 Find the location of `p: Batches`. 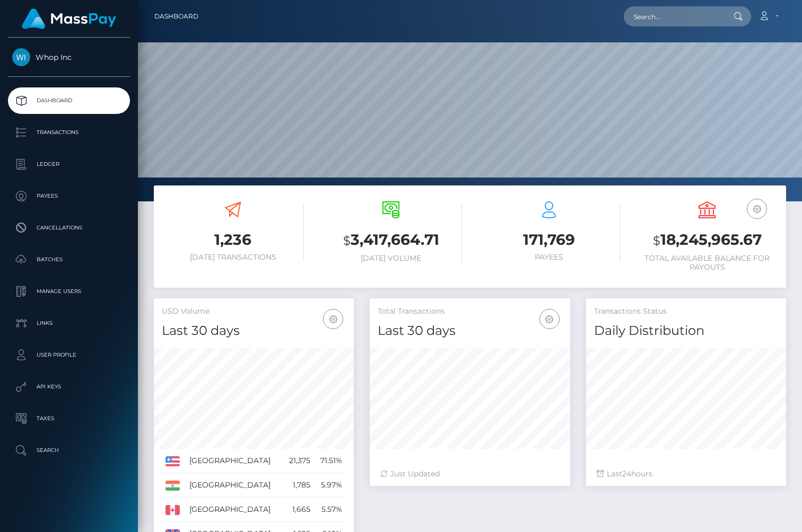

p: Batches is located at coordinates (69, 260).